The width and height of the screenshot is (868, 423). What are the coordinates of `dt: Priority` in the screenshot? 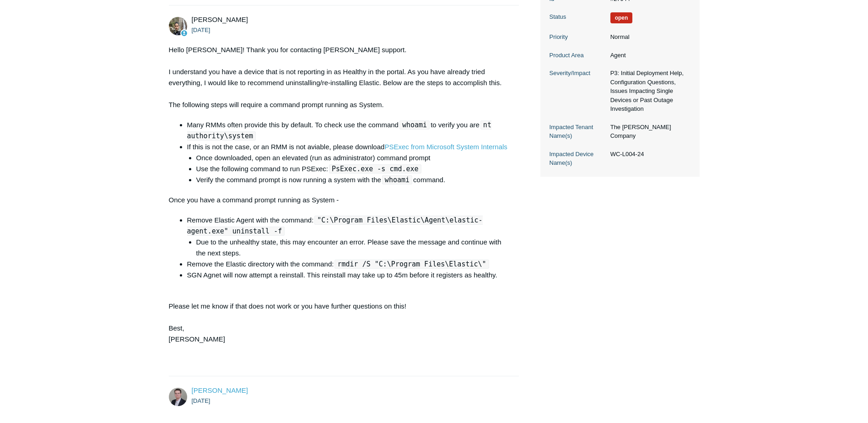 It's located at (577, 37).